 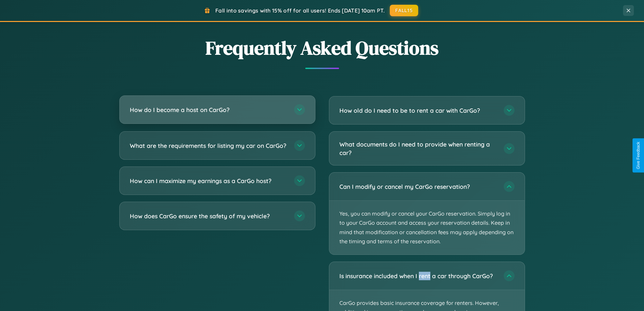 What do you see at coordinates (638, 156) in the screenshot?
I see `div: Give Feedback` at bounding box center [638, 156].